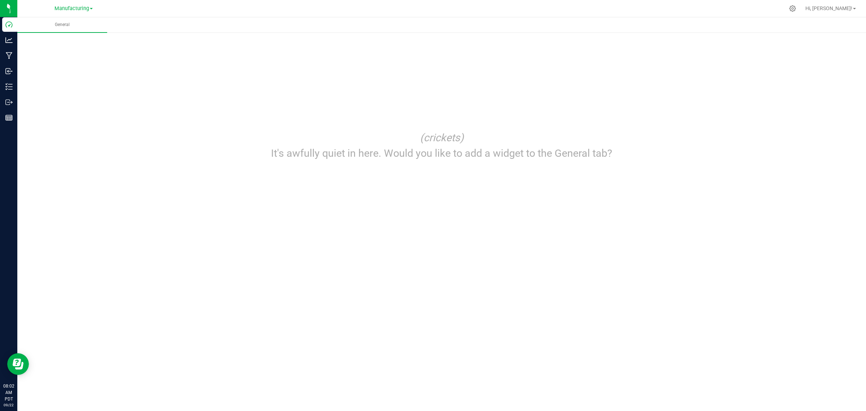  What do you see at coordinates (442, 137) in the screenshot?
I see `i: (crickets)` at bounding box center [442, 137].